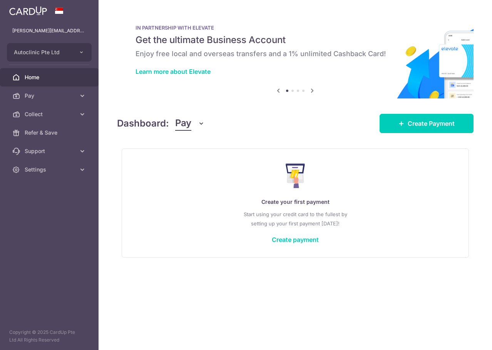 The height and width of the screenshot is (350, 492). Describe the element at coordinates (49, 52) in the screenshot. I see `button: Autoclinic Pte Ltd` at that location.